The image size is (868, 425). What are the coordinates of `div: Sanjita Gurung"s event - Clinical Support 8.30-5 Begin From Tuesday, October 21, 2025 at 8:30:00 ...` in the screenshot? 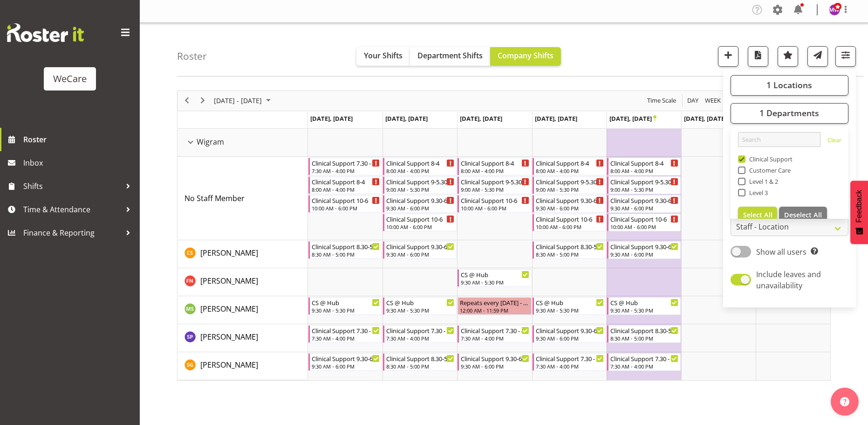 It's located at (419, 362).